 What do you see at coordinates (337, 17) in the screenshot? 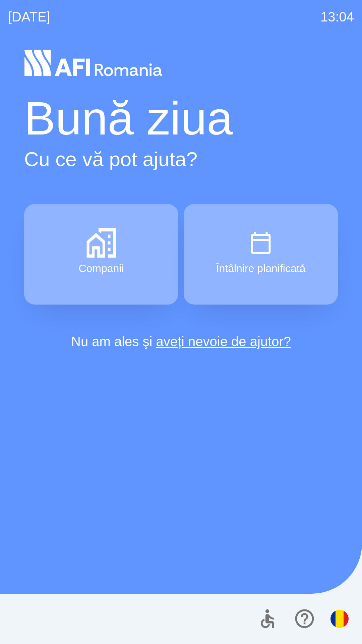
I see `p: 13:04` at bounding box center [337, 17].